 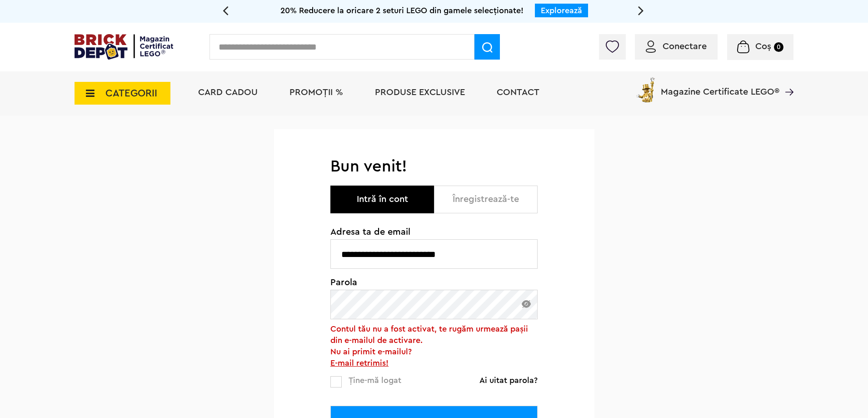 What do you see at coordinates (401, 10) in the screenshot?
I see `span: 20% Reducere la oricare 2 seturi LEGO din gamele selecționate!` at bounding box center [401, 10].